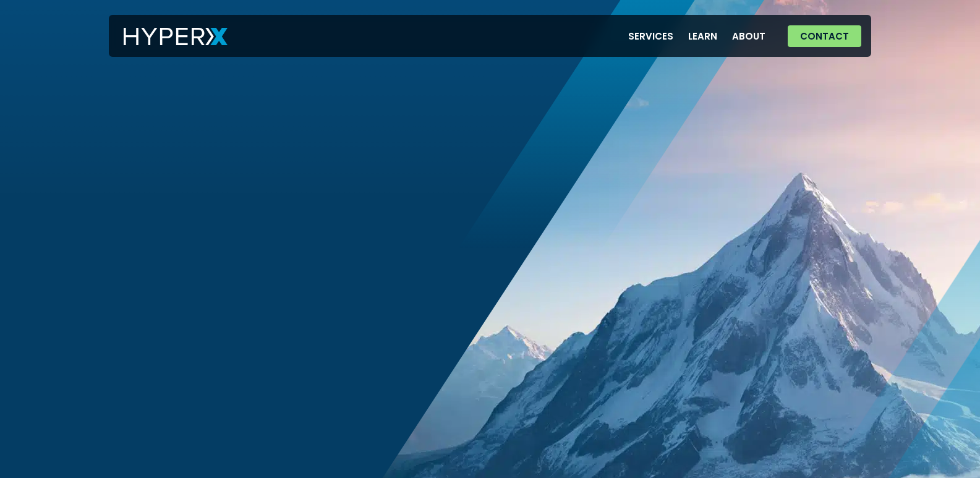 The height and width of the screenshot is (478, 980). Describe the element at coordinates (176, 37) in the screenshot. I see `img: HyperX Logo` at that location.